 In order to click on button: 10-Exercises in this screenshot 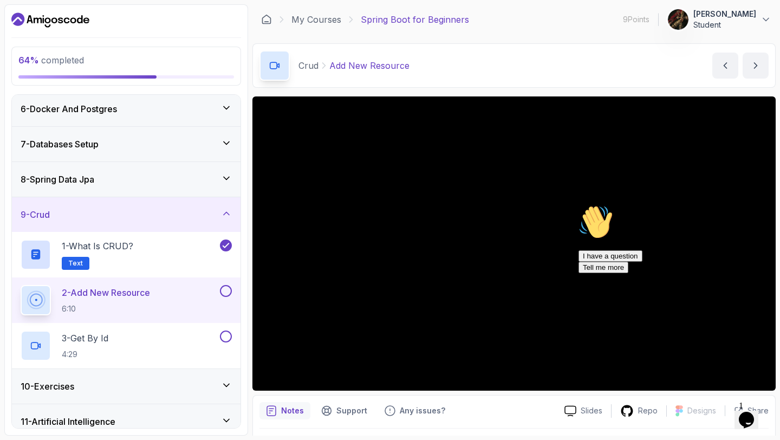, I will do `click(126, 386)`.